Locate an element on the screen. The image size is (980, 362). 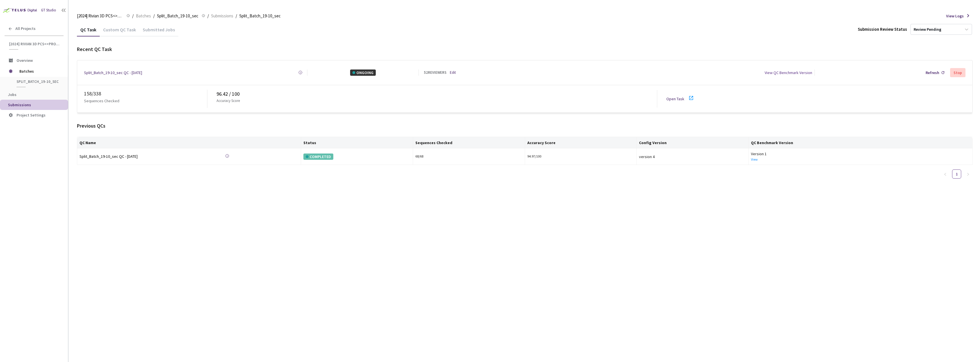
span: View Logs is located at coordinates (955, 16).